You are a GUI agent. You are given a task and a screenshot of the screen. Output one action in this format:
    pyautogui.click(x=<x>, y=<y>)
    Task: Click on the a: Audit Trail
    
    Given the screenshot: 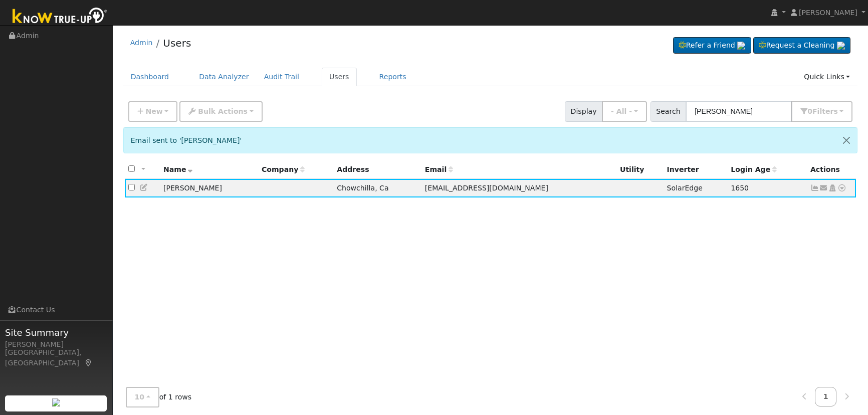 What is the action you would take?
    pyautogui.click(x=281, y=77)
    